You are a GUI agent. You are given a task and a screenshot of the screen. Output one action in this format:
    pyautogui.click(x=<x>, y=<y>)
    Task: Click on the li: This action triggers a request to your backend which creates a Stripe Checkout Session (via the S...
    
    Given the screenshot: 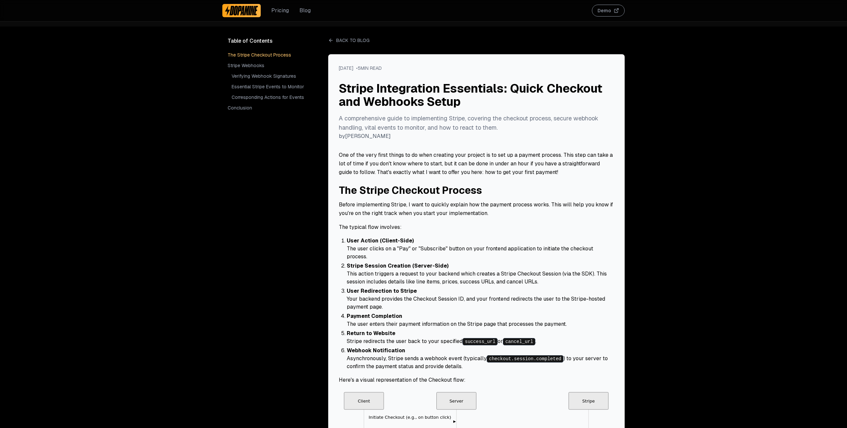 What is the action you would take?
    pyautogui.click(x=481, y=274)
    